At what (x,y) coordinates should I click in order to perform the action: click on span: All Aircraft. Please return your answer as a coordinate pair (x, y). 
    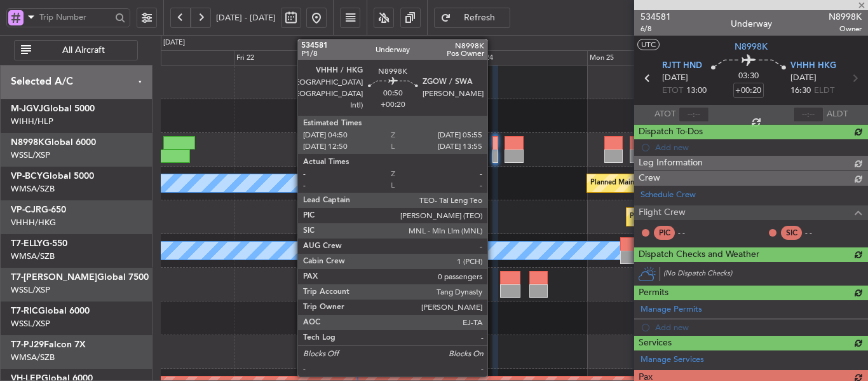
    Looking at the image, I should click on (83, 50).